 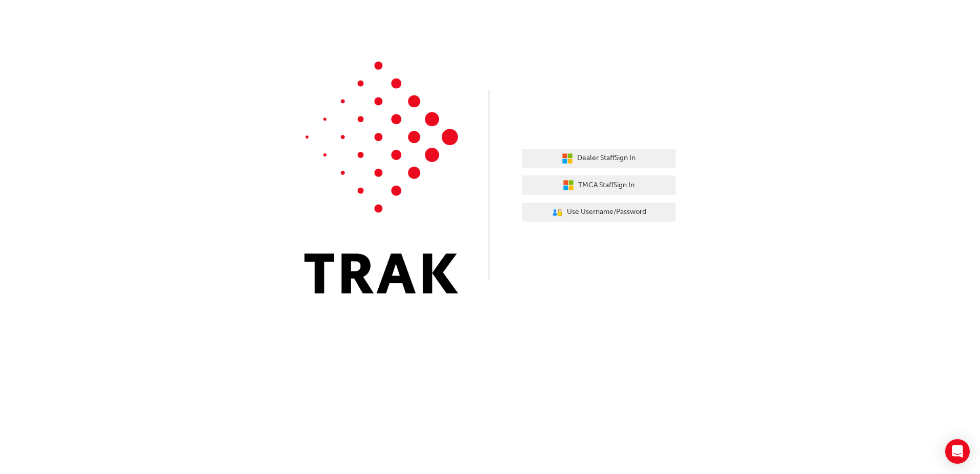 What do you see at coordinates (606, 158) in the screenshot?
I see `span: Dealer Staff Sign In` at bounding box center [606, 158].